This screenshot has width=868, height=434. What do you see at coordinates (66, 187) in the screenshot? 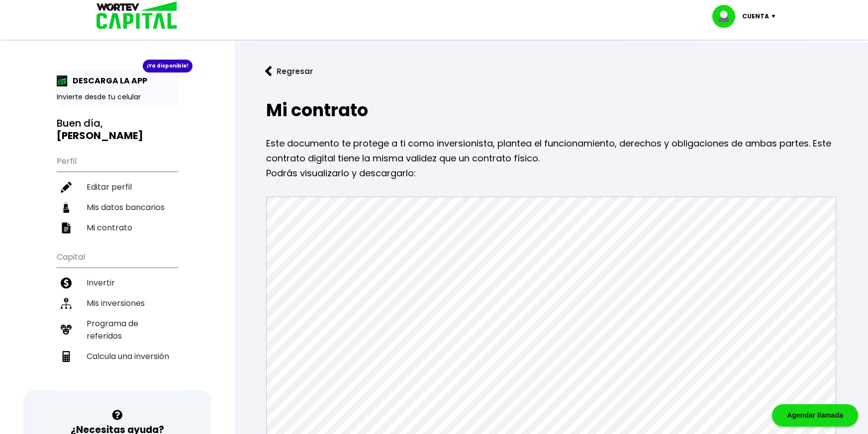
I see `img: editar-icon.952d3147.svg` at bounding box center [66, 187].